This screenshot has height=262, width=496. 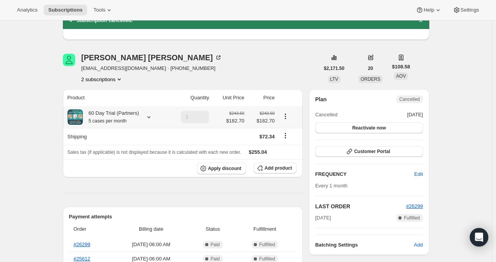 What do you see at coordinates (111, 117) in the screenshot?
I see `div: 60 Day Trial (Partners)` at bounding box center [111, 117].